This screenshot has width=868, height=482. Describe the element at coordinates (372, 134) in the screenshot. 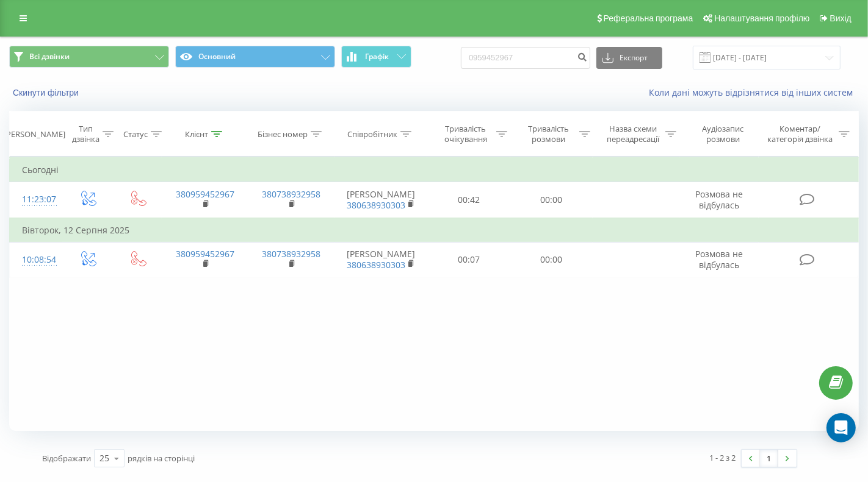

I see `div: Співробітник` at that location.